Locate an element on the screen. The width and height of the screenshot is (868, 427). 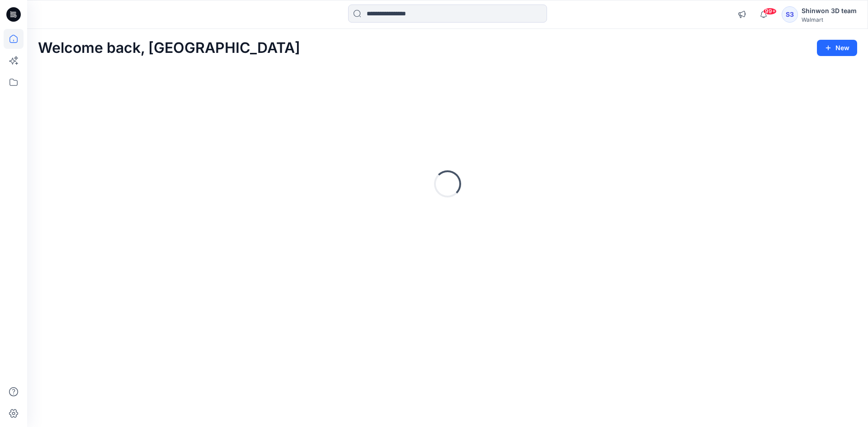
button: New is located at coordinates (837, 48).